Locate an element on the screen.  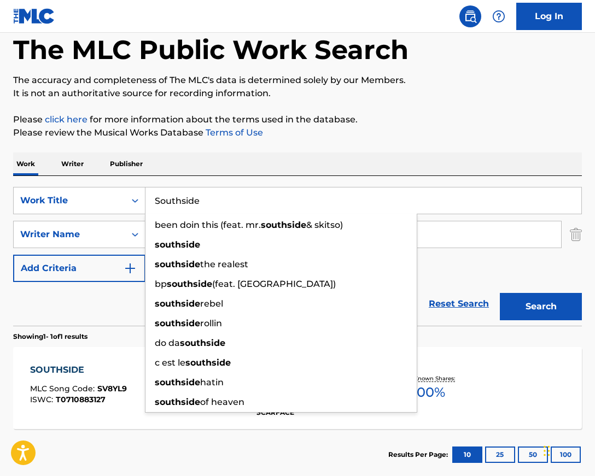
span: bp is located at coordinates (161, 284).